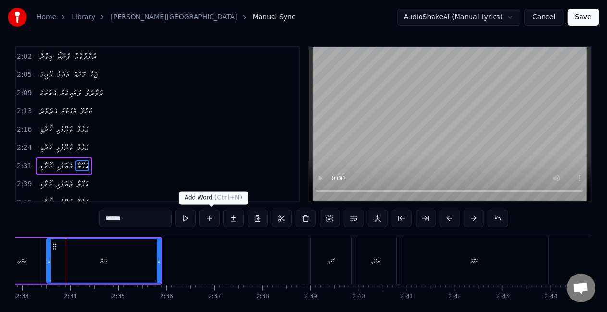  What do you see at coordinates (70, 297) in the screenshot?
I see `div: 2:34` at bounding box center [70, 297].